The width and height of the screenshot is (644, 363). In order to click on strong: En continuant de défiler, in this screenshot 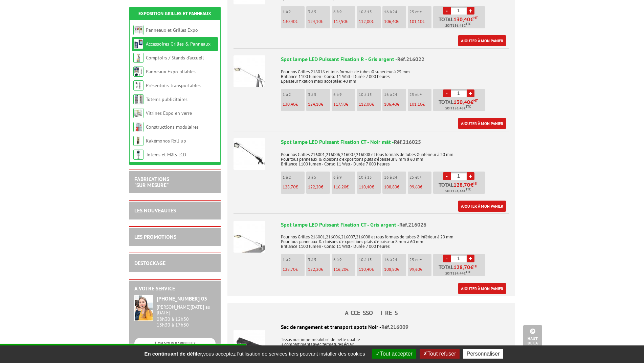, I will do `click(174, 353)`.